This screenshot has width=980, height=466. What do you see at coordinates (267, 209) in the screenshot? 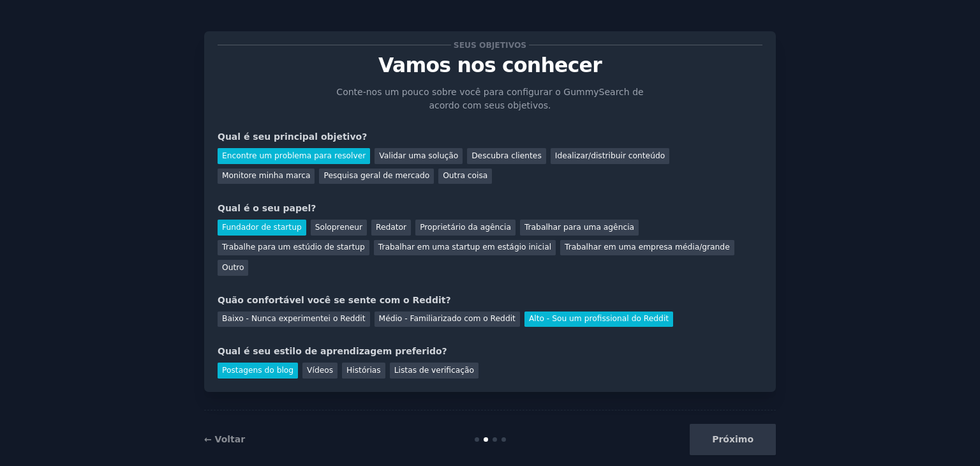
I see `font: Qual é o seu papel?` at bounding box center [267, 209].